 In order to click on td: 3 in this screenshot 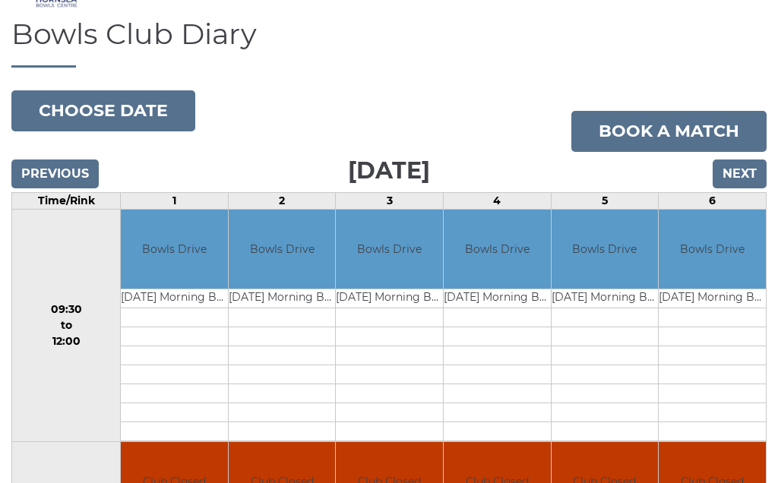, I will do `click(390, 201)`.